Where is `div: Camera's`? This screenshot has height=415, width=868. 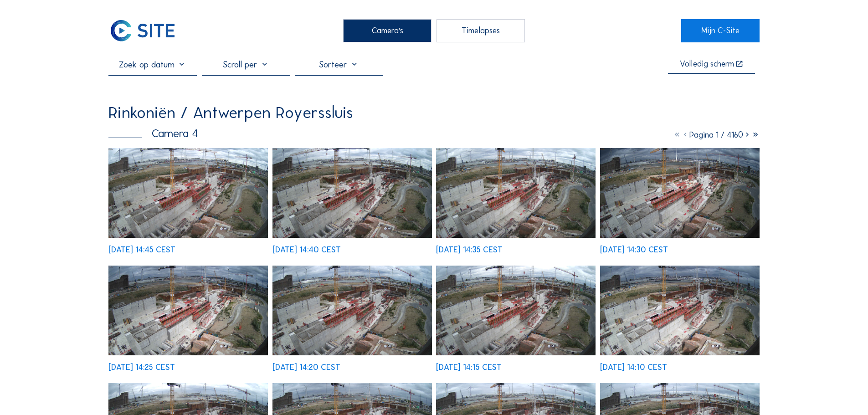 div: Camera's is located at coordinates (387, 30).